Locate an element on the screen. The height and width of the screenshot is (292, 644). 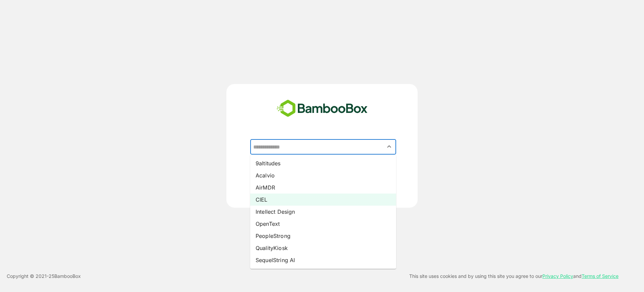
li: CIEL is located at coordinates (323, 199).